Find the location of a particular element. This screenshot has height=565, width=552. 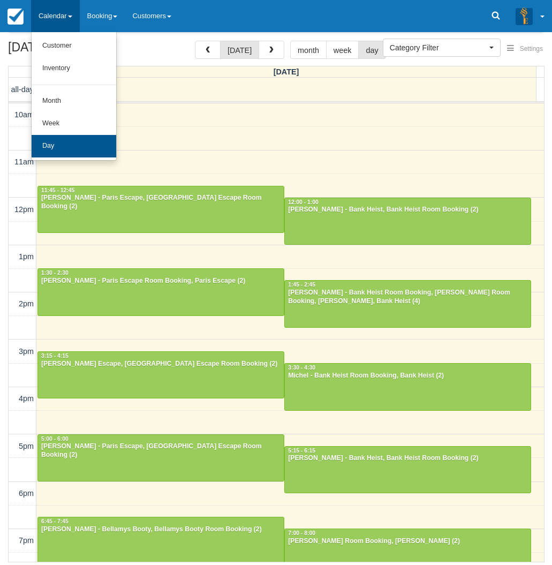

div: Michel - Bank Heist Room Booking, Bank Heist (2) is located at coordinates (408, 376).